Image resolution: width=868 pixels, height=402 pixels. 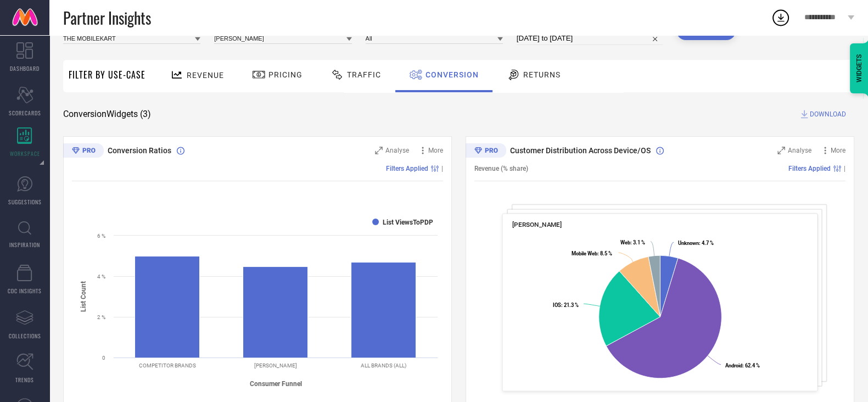 What do you see at coordinates (742, 365) in the screenshot?
I see `text: : 62.4 %` at bounding box center [742, 365].